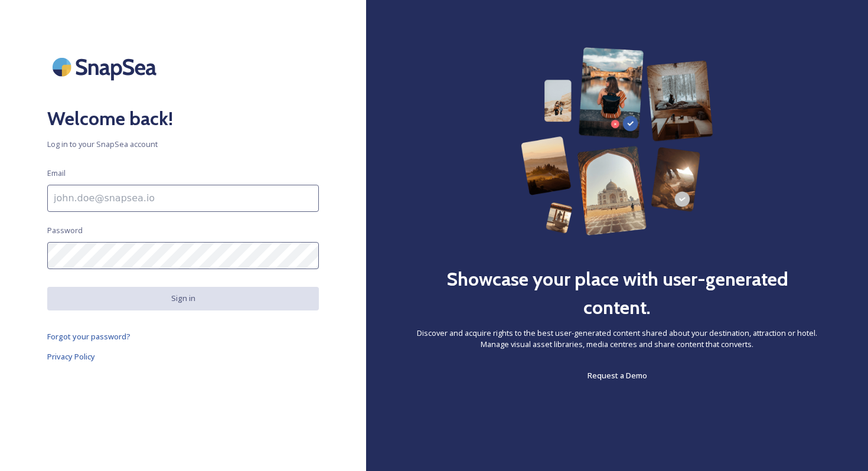  What do you see at coordinates (106, 67) in the screenshot?
I see `img: SnapSea Logo` at bounding box center [106, 67].